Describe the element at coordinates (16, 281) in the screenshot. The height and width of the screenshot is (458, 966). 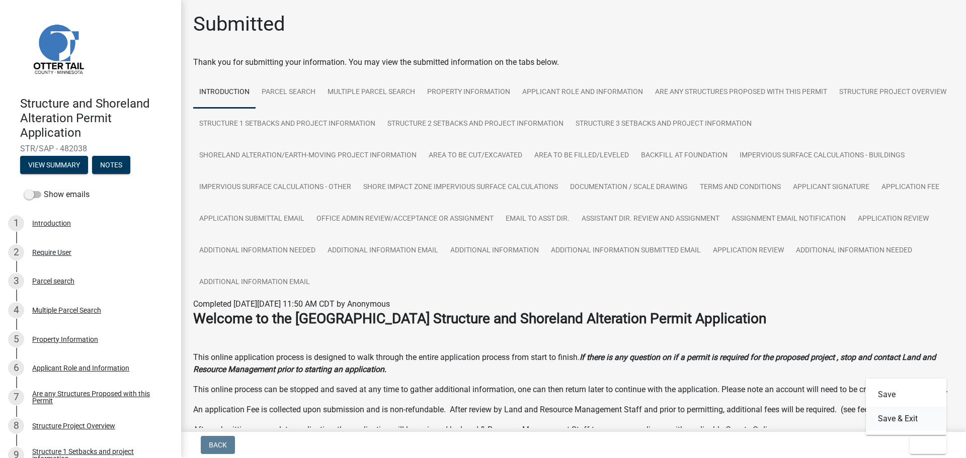
I see `div: 3` at that location.